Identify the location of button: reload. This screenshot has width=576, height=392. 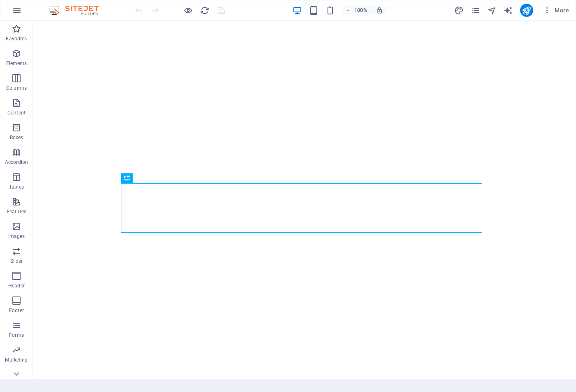
(205, 10).